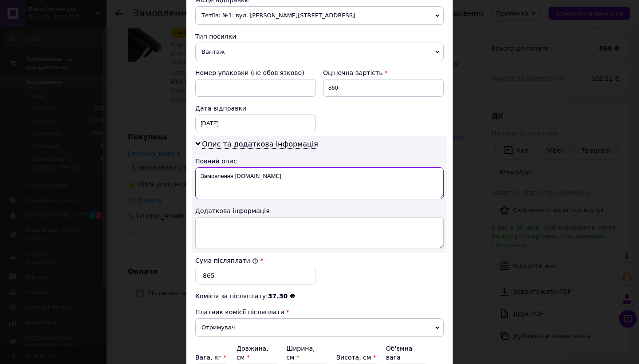 This screenshot has width=639, height=364. Describe the element at coordinates (255, 73) in the screenshot. I see `div: Номер упаковки (не обов'язково)` at that location.